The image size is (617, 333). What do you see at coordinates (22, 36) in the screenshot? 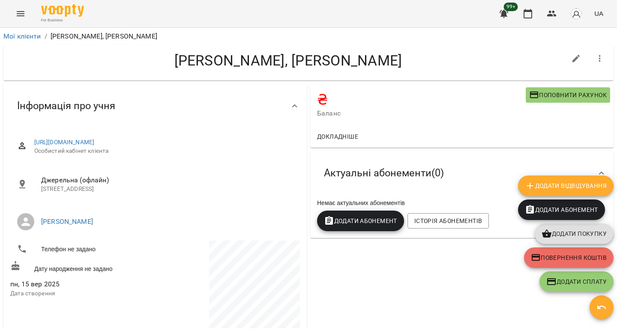
I see `a: Мої клієнти` at bounding box center [22, 36].